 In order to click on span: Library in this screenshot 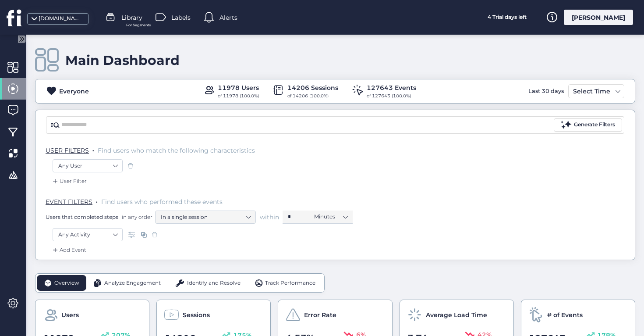, I will do `click(132, 17)`.